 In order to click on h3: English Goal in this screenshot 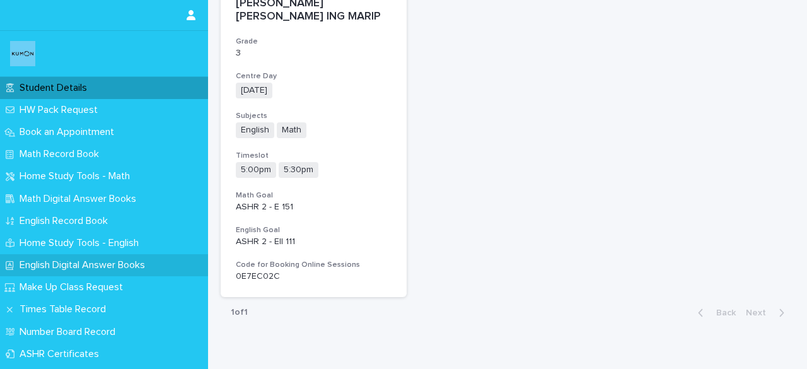, I will do `click(313, 230)`.